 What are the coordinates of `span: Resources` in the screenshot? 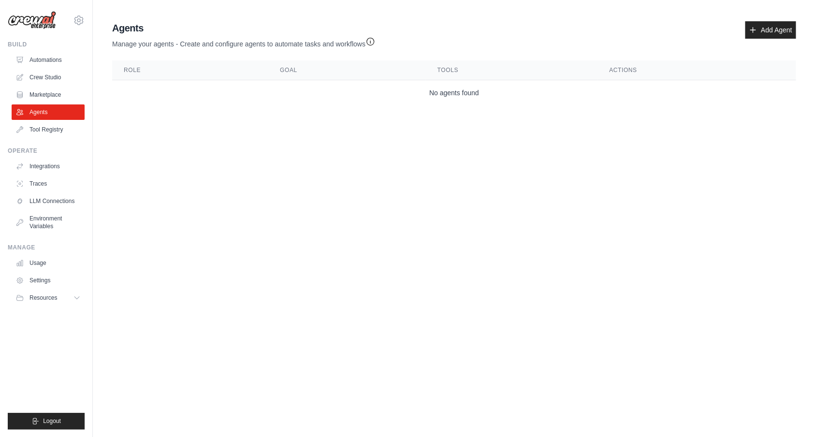 It's located at (43, 298).